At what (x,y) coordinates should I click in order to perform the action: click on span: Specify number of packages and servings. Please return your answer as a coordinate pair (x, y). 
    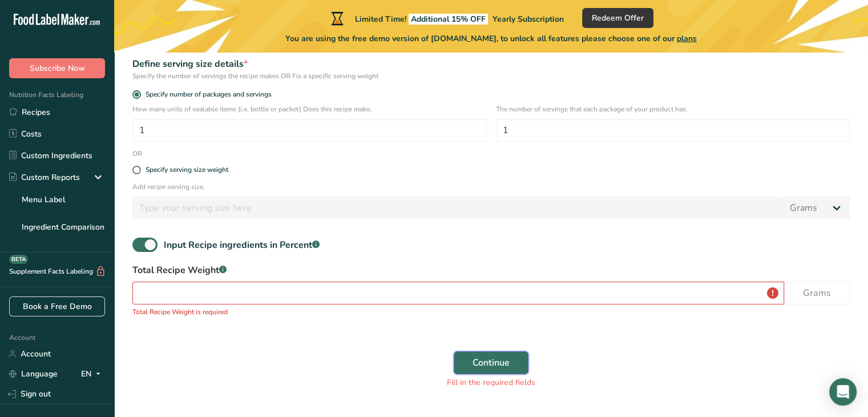
    Looking at the image, I should click on (206, 94).